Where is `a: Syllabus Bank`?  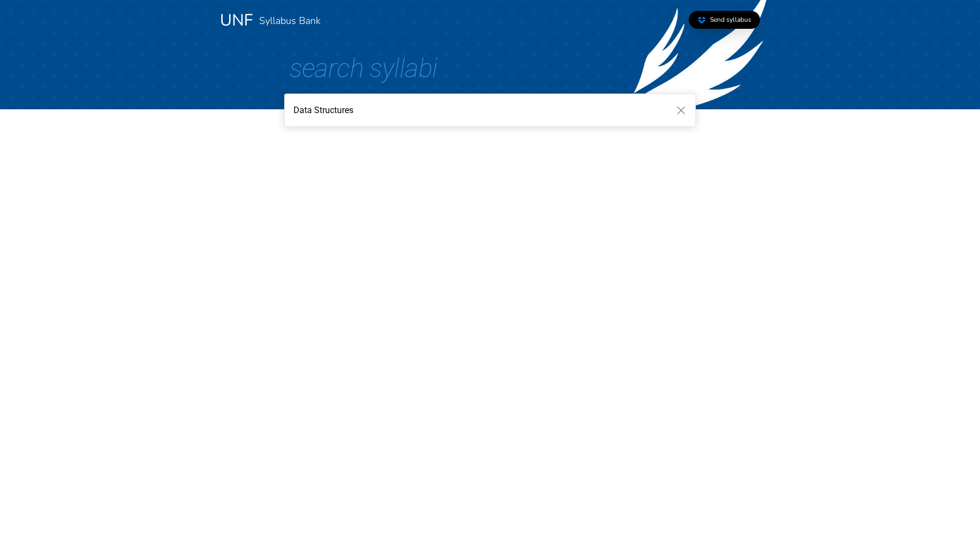 a: Syllabus Bank is located at coordinates (290, 21).